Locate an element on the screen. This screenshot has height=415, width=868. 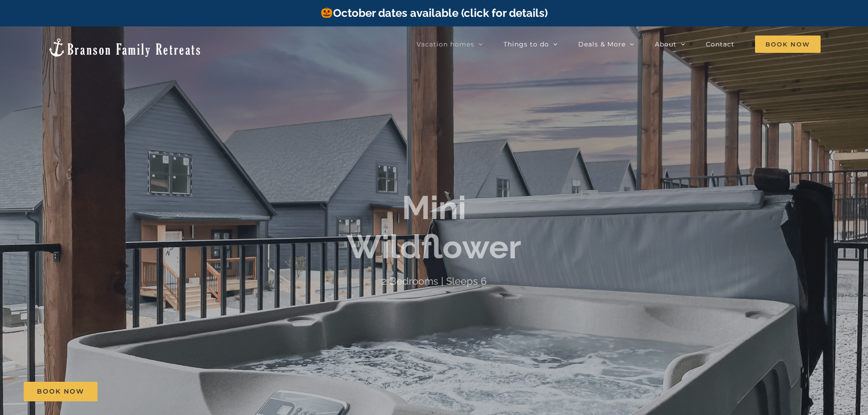
a: October dates available (click for details) is located at coordinates (434, 13).